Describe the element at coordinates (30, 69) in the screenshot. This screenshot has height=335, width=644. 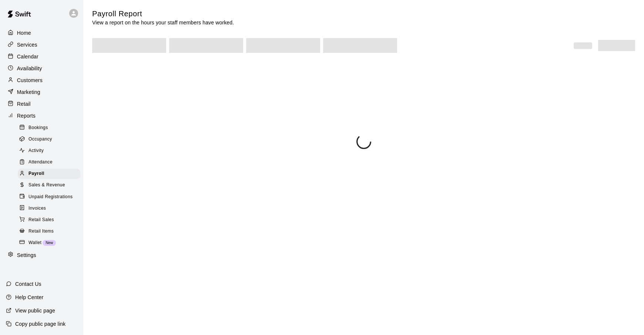
I see `p: Availability` at that location.